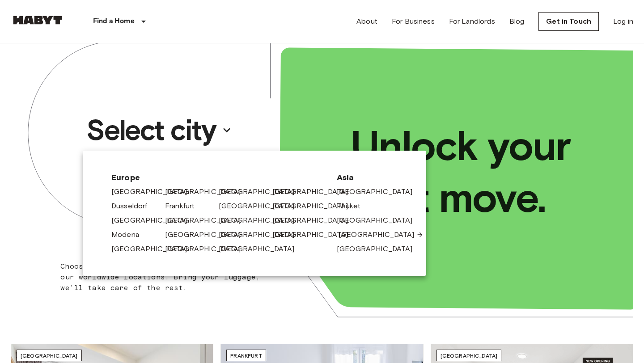 This screenshot has height=363, width=644. Describe the element at coordinates (184, 206) in the screenshot. I see `a: Frankfurt` at that location.